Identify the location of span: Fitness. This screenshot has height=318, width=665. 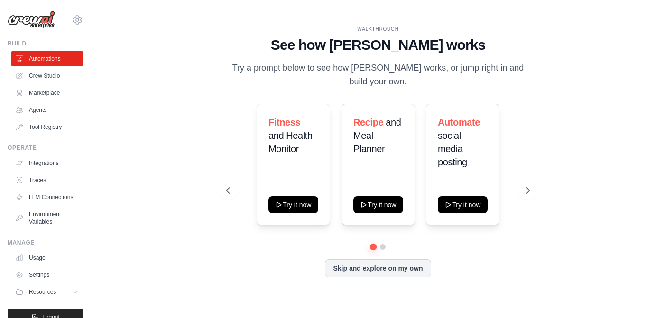
(284, 122).